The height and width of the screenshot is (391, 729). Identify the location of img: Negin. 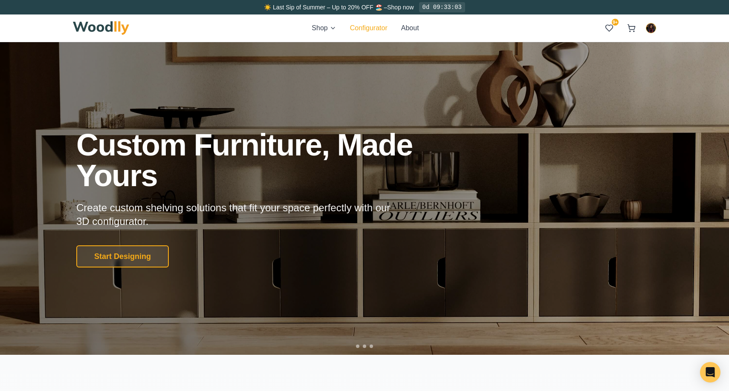
(651, 28).